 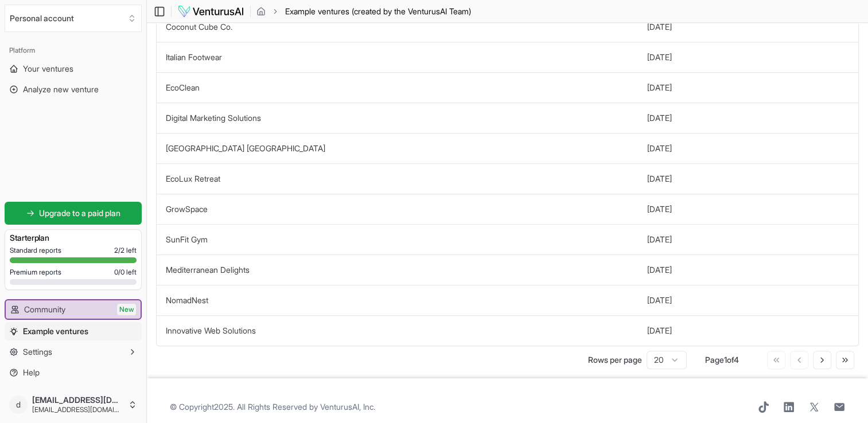 What do you see at coordinates (208, 269) in the screenshot?
I see `a: Mediterranean Delights` at bounding box center [208, 269].